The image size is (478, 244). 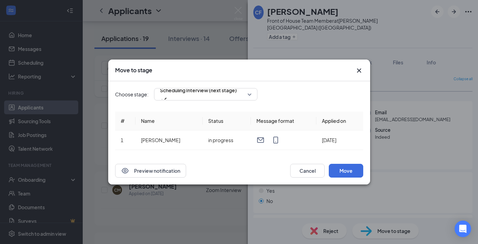 What do you see at coordinates (226, 121) in the screenshot?
I see `th: Status` at bounding box center [226, 121].